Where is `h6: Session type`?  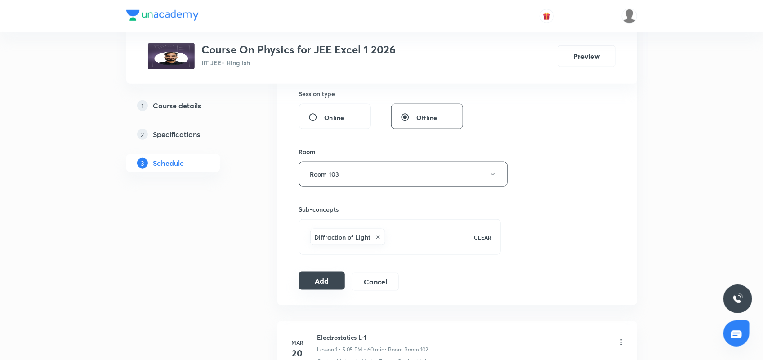
h6: Session type is located at coordinates (317, 94).